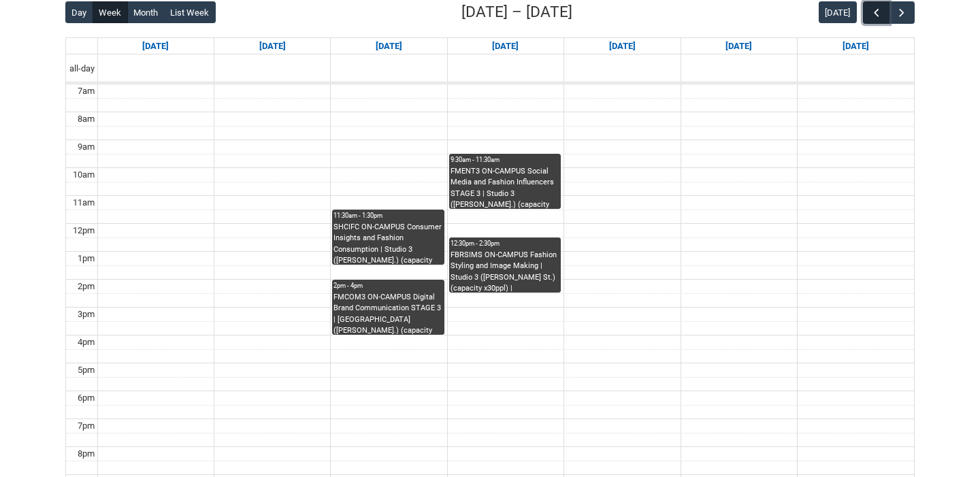  Describe the element at coordinates (82, 69) in the screenshot. I see `span: all-day` at that location.